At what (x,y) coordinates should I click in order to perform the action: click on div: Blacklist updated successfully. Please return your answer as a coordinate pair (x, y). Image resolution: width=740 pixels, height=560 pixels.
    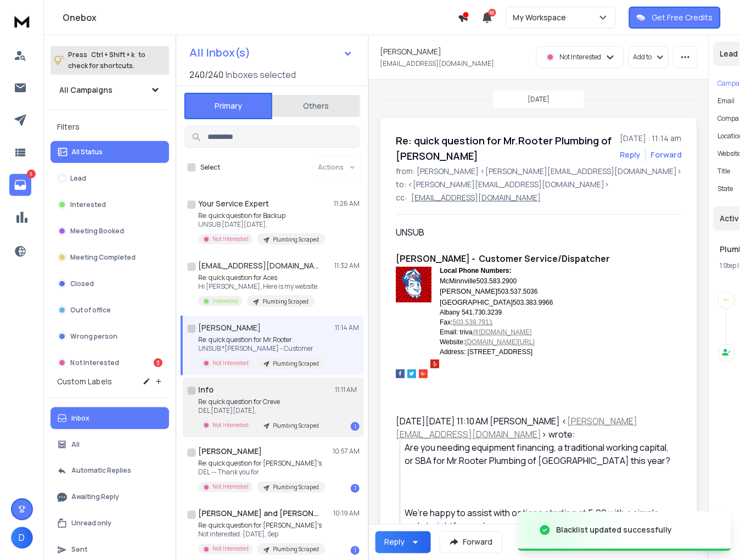
    Looking at the image, I should click on (615, 531).